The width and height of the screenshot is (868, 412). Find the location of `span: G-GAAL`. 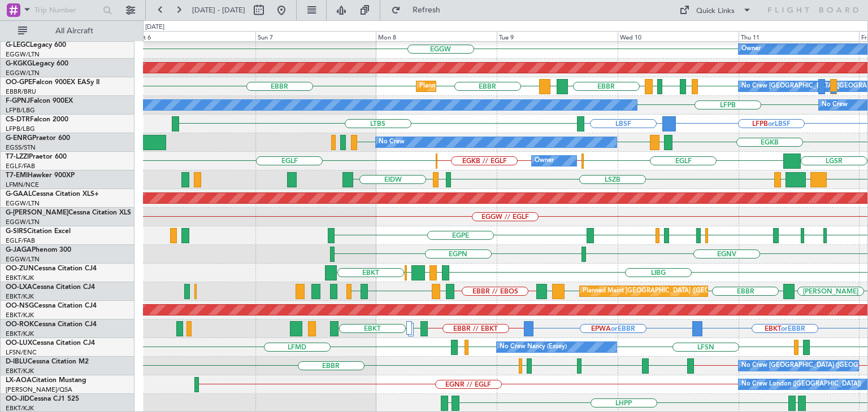

span: G-GAAL is located at coordinates (19, 194).